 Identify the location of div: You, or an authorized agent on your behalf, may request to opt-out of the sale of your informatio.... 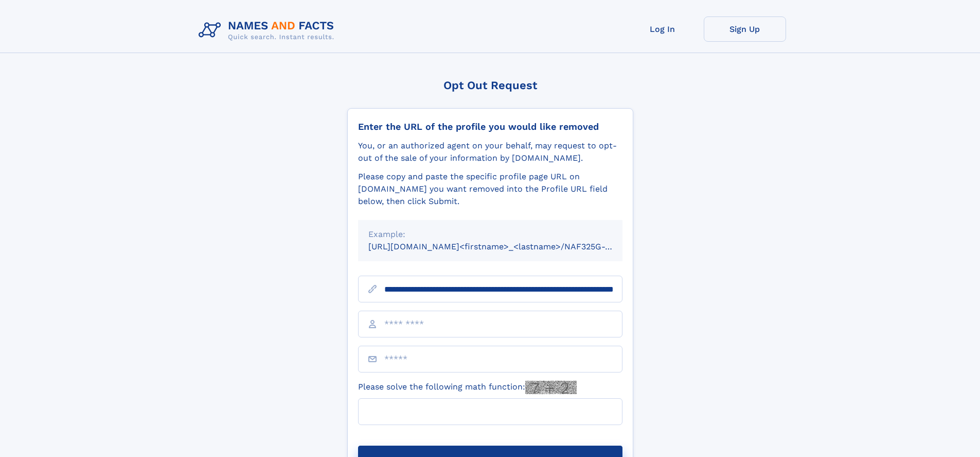
(490, 152).